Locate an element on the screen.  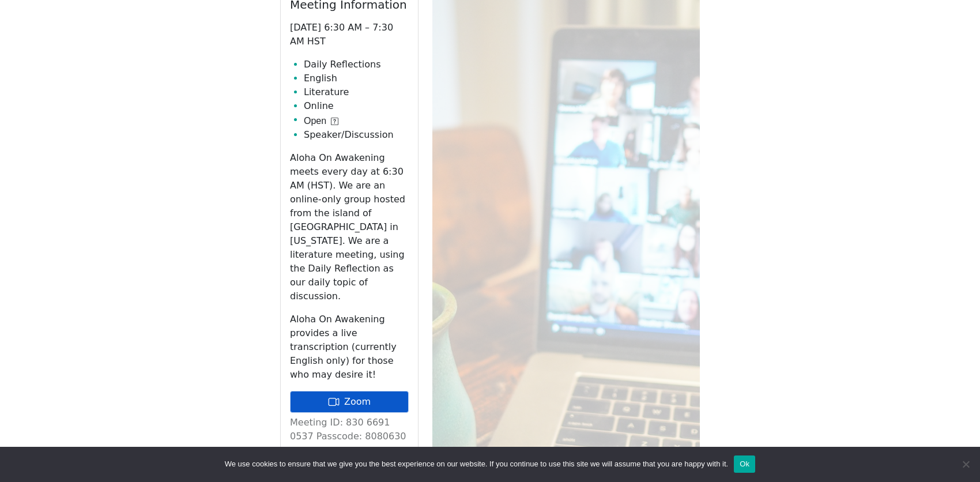
a: Zoom is located at coordinates (349, 402).